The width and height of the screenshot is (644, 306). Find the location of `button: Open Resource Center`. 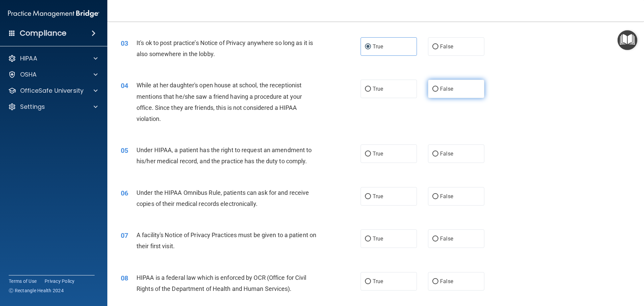

button: Open Resource Center is located at coordinates (627, 40).